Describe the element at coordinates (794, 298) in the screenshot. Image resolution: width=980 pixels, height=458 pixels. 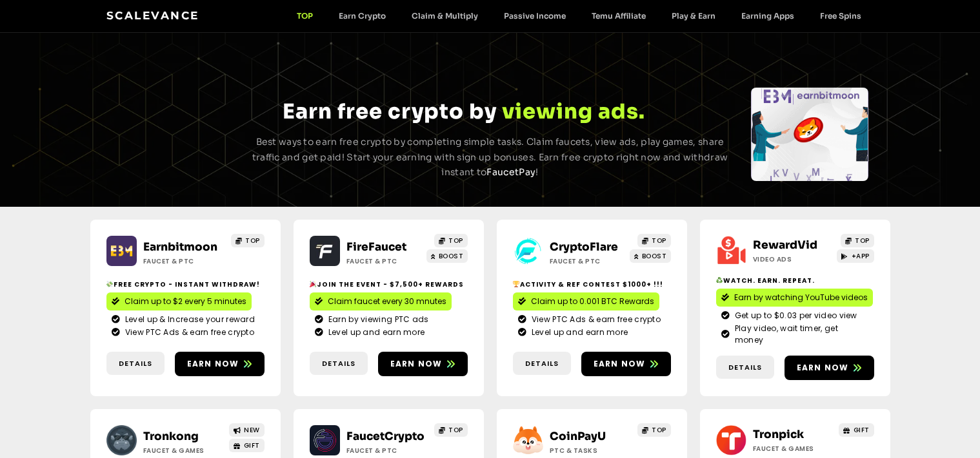
I see `a: Earn by watching YouTube videos` at that location.